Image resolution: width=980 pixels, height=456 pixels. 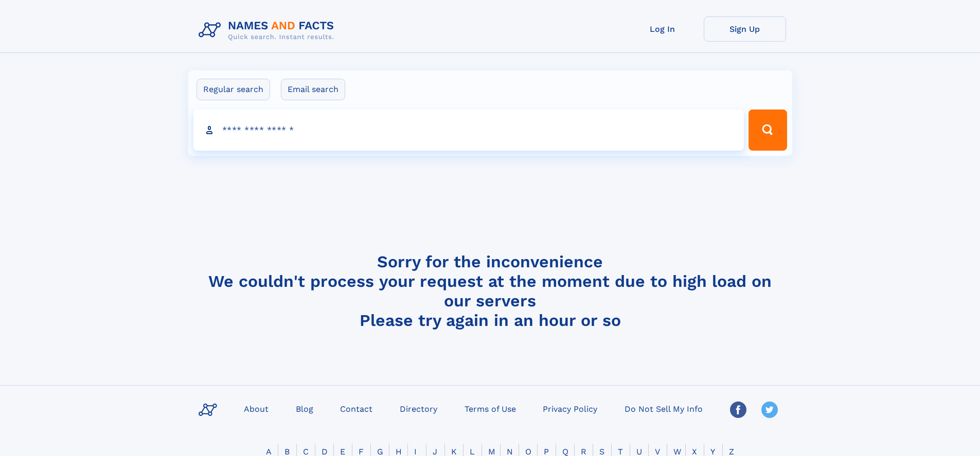 I want to click on a: Privacy Policy, so click(x=570, y=409).